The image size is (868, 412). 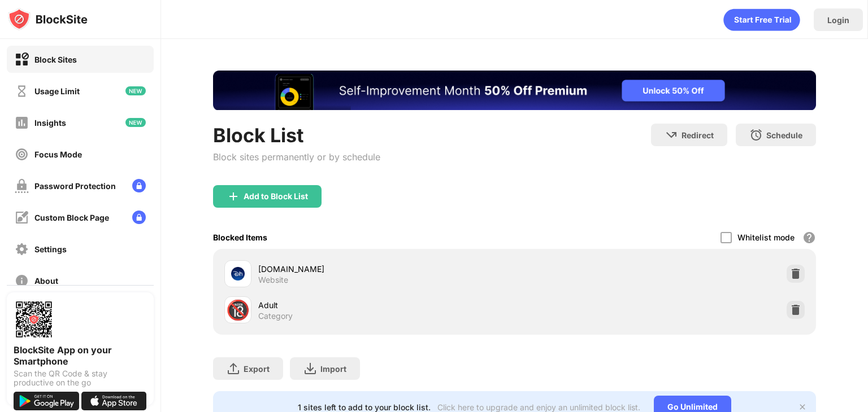 I want to click on div: Click here to upgrade and enjoy an unlimited block list., so click(x=538, y=407).